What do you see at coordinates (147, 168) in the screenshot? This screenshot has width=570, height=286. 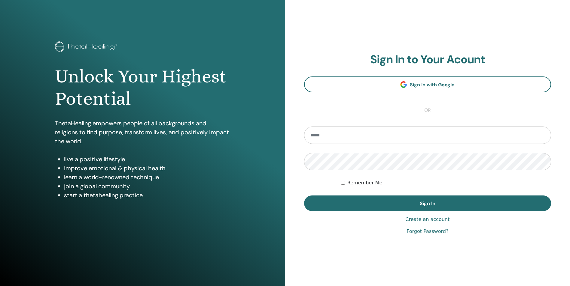 I see `li: improve emotional & physical health` at bounding box center [147, 168].